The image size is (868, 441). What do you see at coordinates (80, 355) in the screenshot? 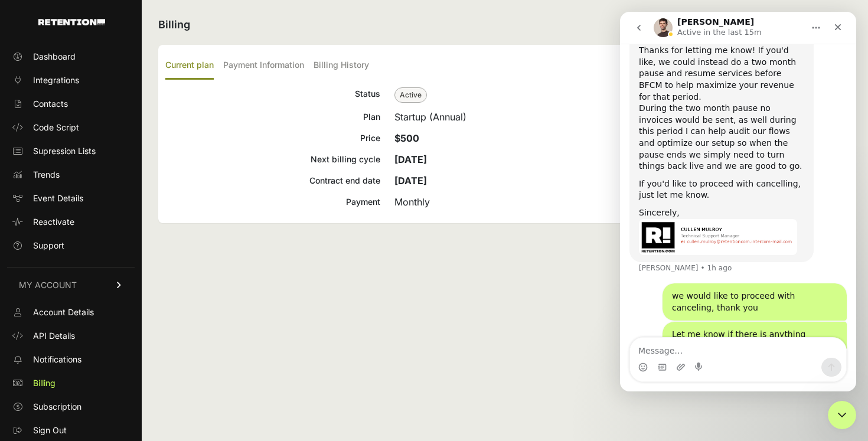
I see `button: Start recording` at bounding box center [80, 355].